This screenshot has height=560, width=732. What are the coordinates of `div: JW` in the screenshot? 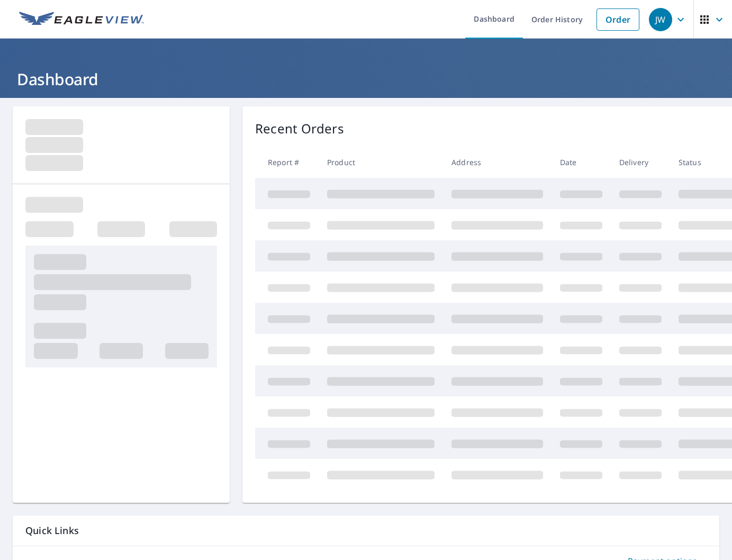 It's located at (660, 19).